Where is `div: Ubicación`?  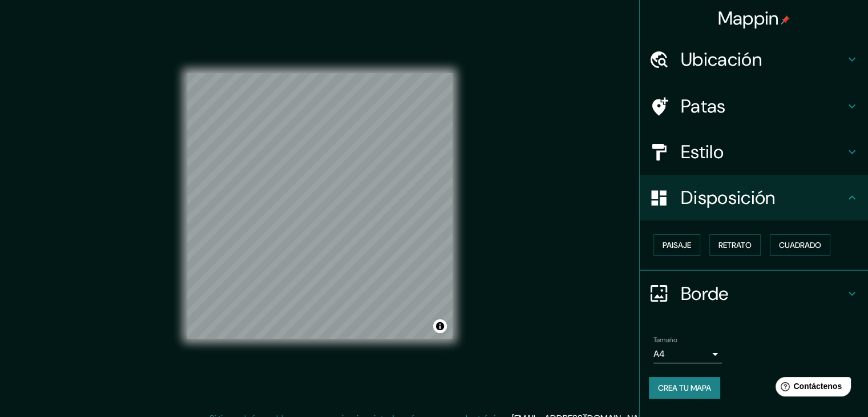 div: Ubicación is located at coordinates (754, 59).